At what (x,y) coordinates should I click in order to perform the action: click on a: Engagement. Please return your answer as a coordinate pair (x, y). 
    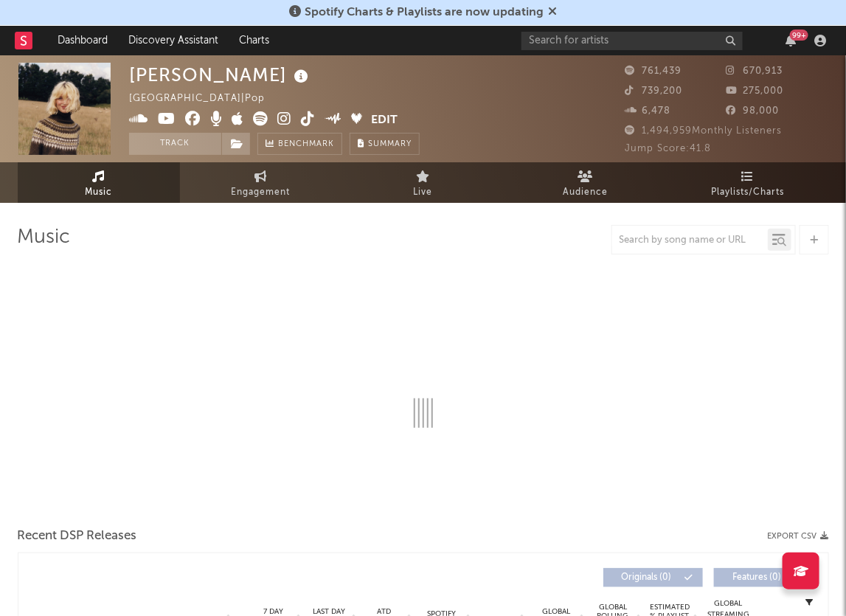
    Looking at the image, I should click on (262, 182).